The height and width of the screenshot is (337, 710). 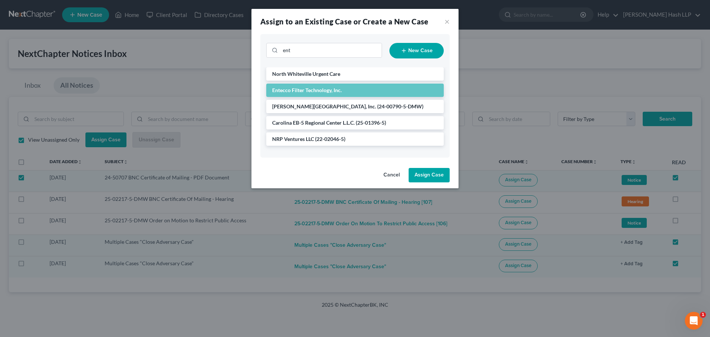 What do you see at coordinates (313, 122) in the screenshot?
I see `span: Carolina EB-5 Regional Center L.L.C.` at bounding box center [313, 122].